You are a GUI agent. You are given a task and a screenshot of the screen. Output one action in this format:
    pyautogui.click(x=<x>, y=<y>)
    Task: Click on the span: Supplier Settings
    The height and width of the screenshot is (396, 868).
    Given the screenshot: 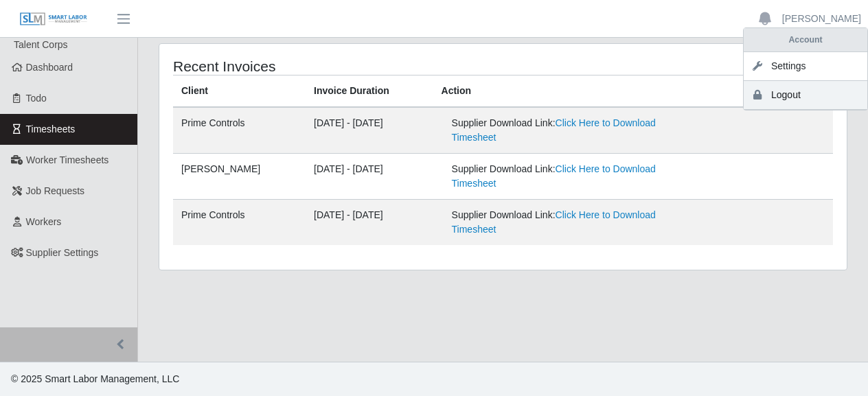 What is the action you would take?
    pyautogui.click(x=62, y=253)
    